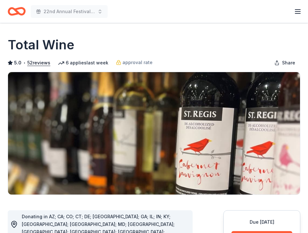 This screenshot has width=308, height=233. What do you see at coordinates (41, 45) in the screenshot?
I see `h1: Total Wine` at bounding box center [41, 45].